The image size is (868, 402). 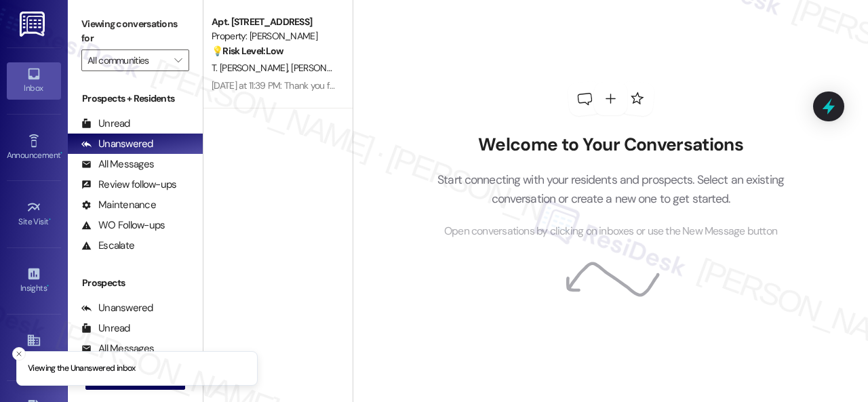 I want to click on a: Buildings, so click(x=34, y=347).